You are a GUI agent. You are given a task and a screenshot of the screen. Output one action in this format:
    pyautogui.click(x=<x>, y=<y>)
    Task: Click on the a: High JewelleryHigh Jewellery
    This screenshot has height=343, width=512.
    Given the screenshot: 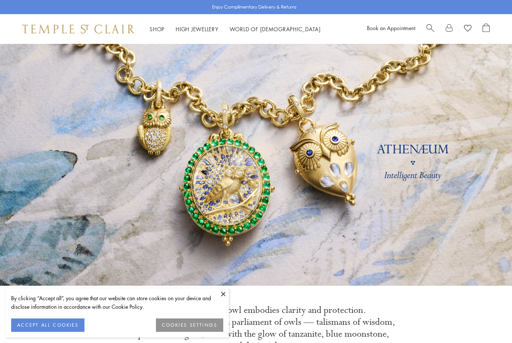 What is the action you would take?
    pyautogui.click(x=197, y=29)
    